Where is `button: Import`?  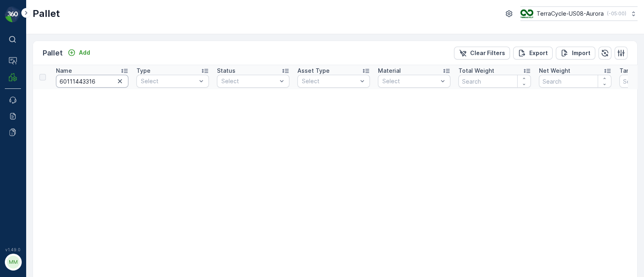 button: Import is located at coordinates (576, 53).